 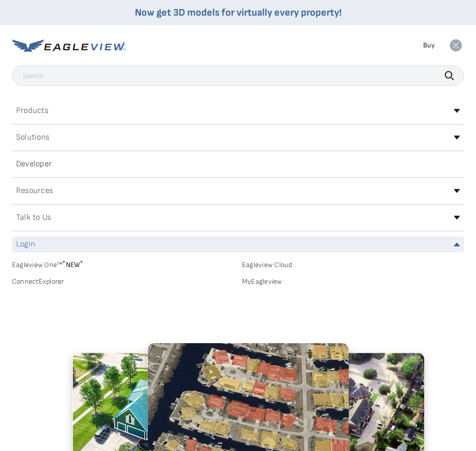 I want to click on a: Now get 3D models for virtually every property!, so click(x=238, y=13).